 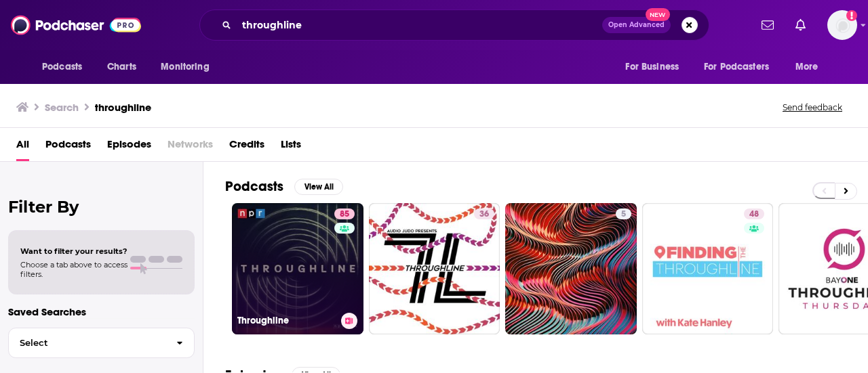 What do you see at coordinates (284, 186) in the screenshot?
I see `a: PodcastsView All` at bounding box center [284, 186].